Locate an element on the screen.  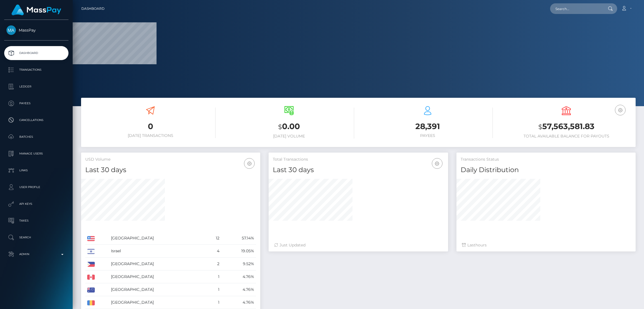
td: 12 is located at coordinates (214, 238).